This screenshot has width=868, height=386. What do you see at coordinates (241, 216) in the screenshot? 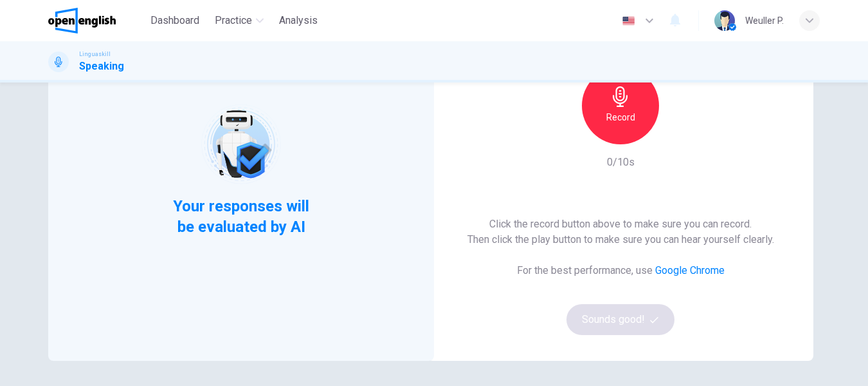
I see `span: Your responses will be evaluated by AI` at bounding box center [241, 216].